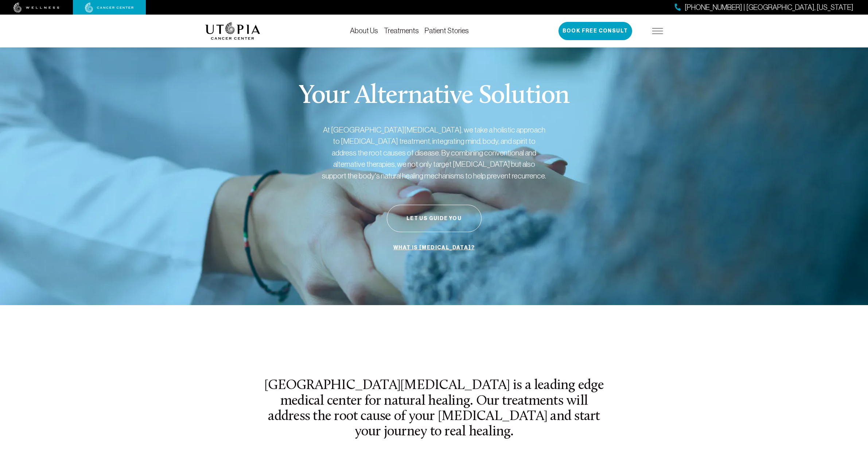  Describe the element at coordinates (109, 8) in the screenshot. I see `img: cancer center` at that location.